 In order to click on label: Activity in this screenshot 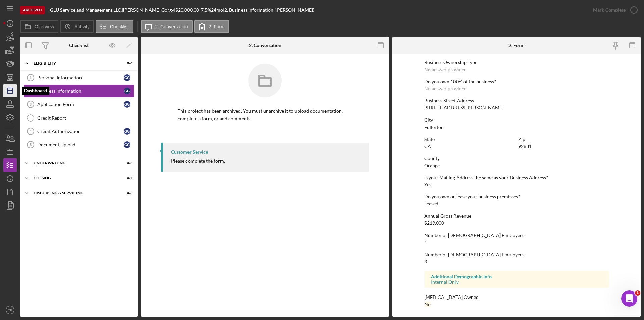, I will do `click(82, 27)`.